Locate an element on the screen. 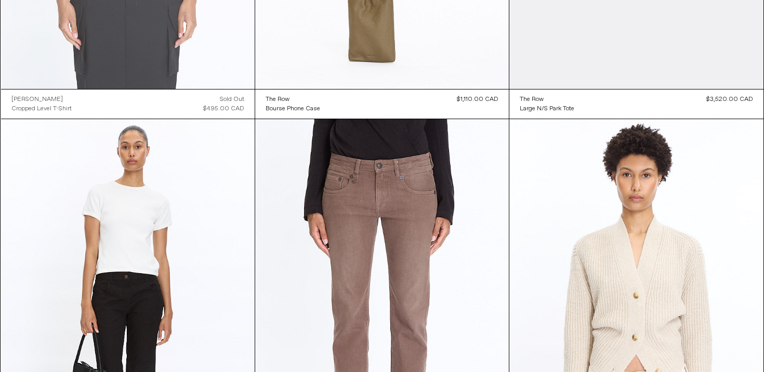 Image resolution: width=764 pixels, height=372 pixels. div: $495.00 CAD is located at coordinates (223, 109).